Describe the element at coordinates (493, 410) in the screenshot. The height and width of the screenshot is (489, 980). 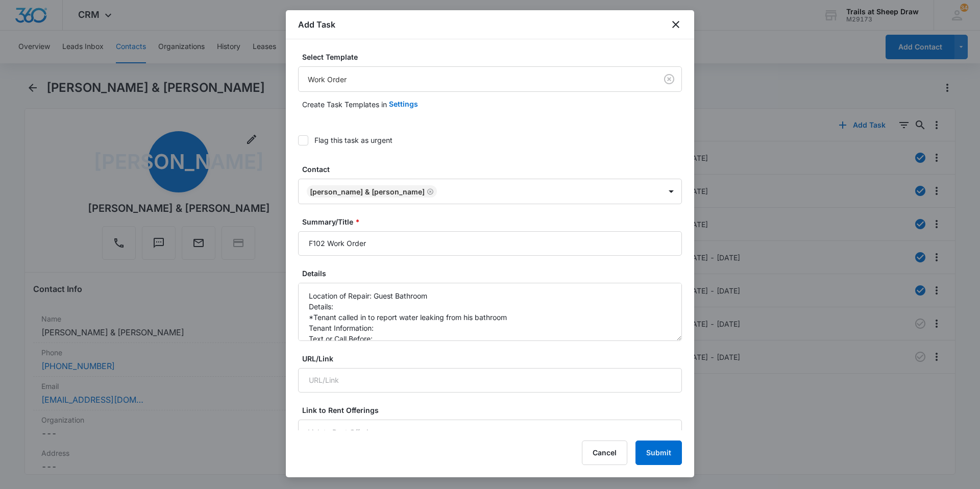
I see `label: Link to Rent Offerings` at that location.